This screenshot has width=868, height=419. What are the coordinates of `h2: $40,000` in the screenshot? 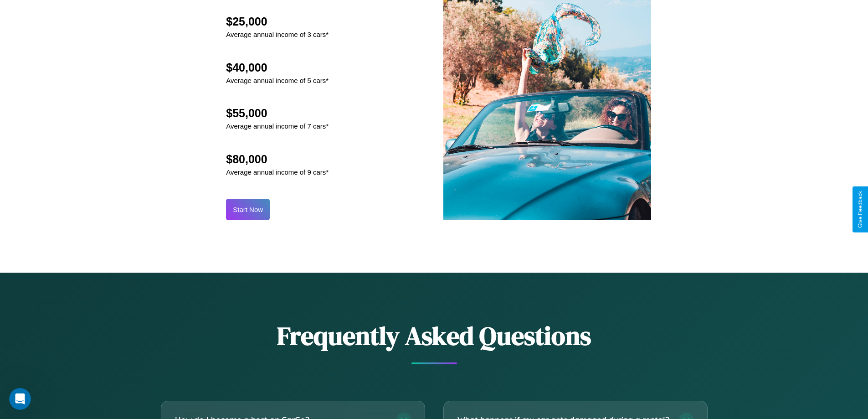 It's located at (277, 67).